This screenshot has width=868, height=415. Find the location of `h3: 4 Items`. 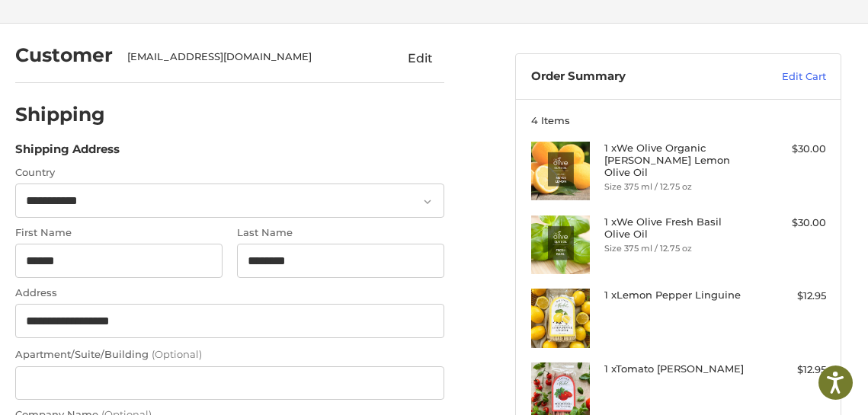

h3: 4 Items is located at coordinates (678, 120).